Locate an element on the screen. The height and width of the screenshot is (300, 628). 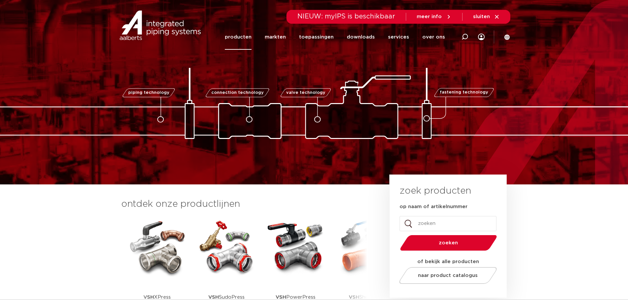
a: meer info is located at coordinates (434, 17).